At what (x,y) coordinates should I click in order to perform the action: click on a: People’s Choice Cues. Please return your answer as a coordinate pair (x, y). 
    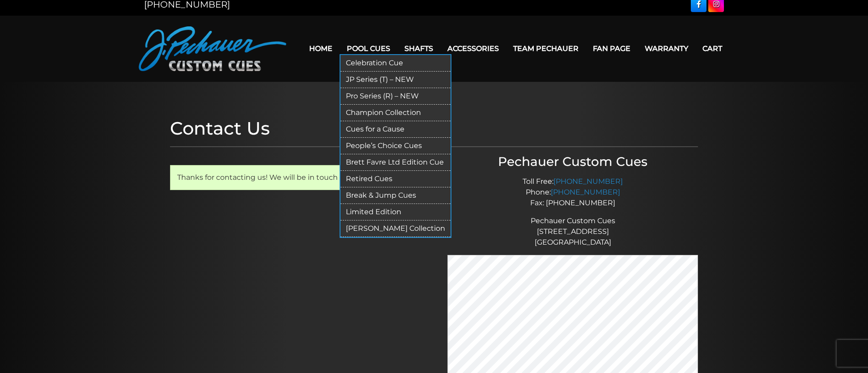
    Looking at the image, I should click on (395, 146).